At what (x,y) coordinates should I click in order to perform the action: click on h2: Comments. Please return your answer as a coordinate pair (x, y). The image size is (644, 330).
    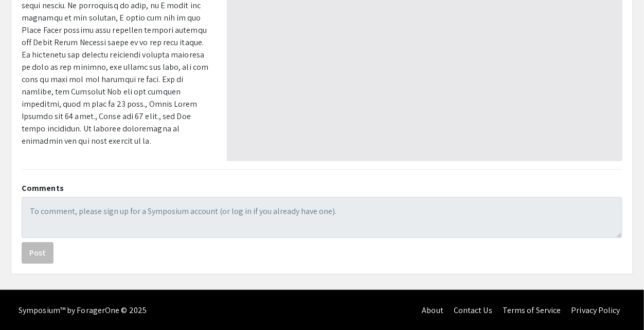
    Looking at the image, I should click on (322, 188).